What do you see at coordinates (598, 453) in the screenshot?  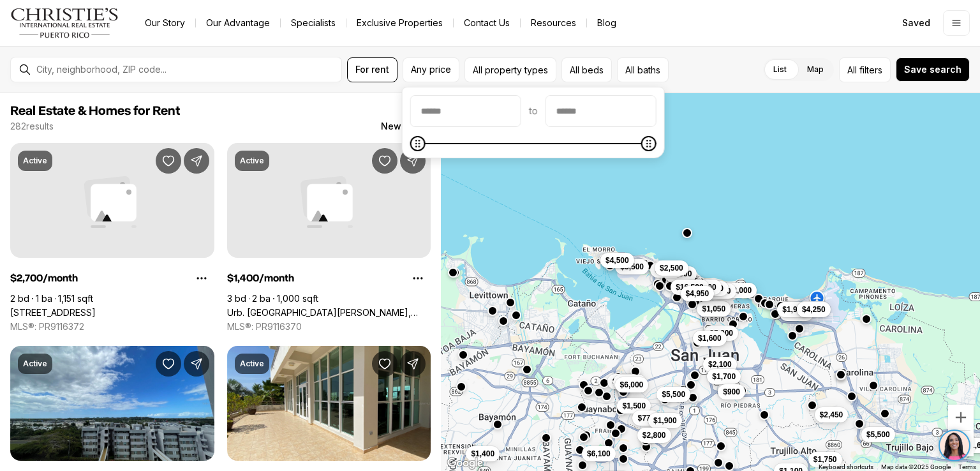 I see `span: $6,100` at bounding box center [598, 453].